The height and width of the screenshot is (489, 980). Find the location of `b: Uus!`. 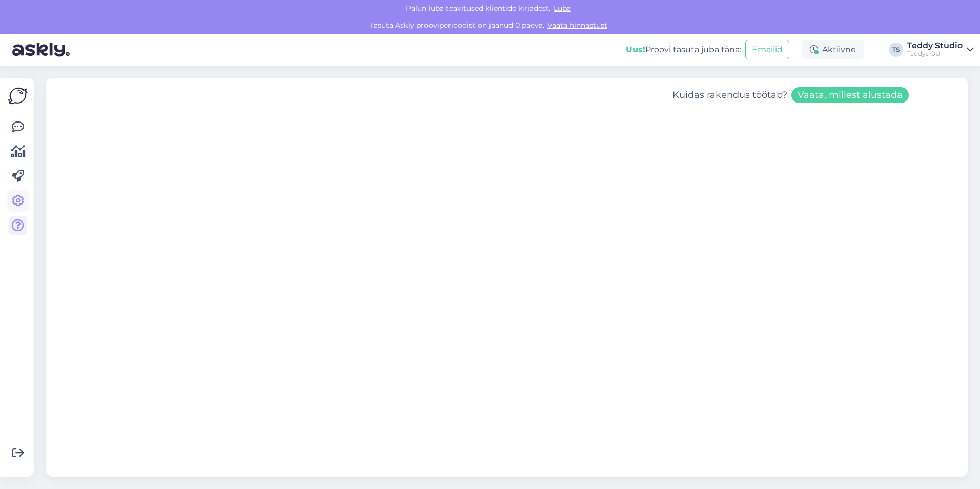

b: Uus! is located at coordinates (635, 49).